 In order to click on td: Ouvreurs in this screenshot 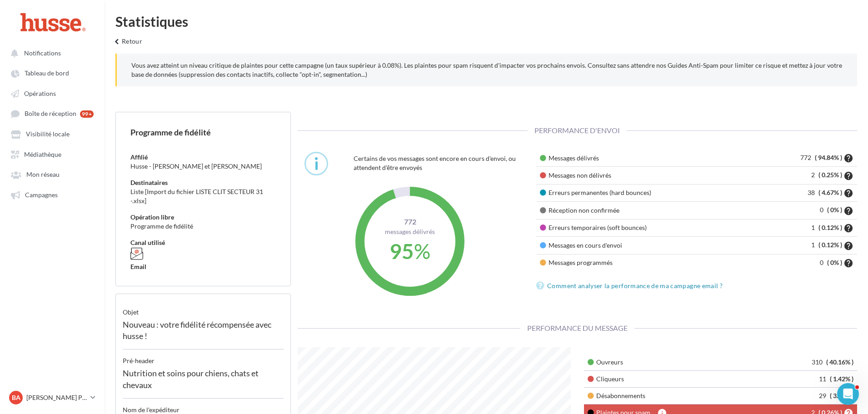, I will do `click(671, 362)`.